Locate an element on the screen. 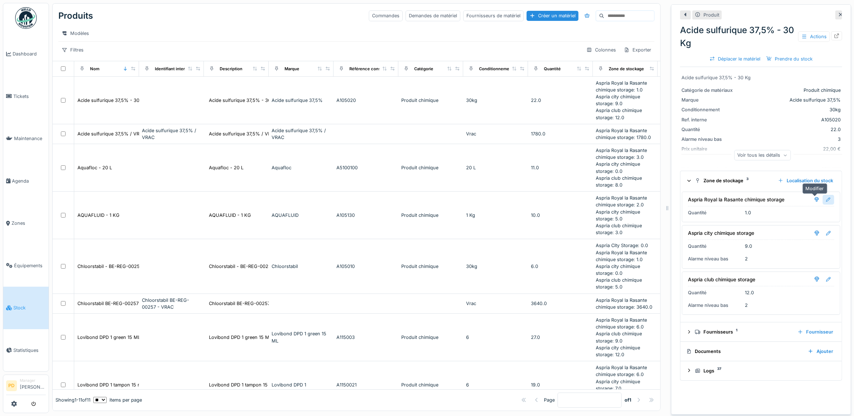 This screenshot has height=416, width=854. span: Aspria Royal la Rasante chimique storage: 2.0 is located at coordinates (621, 201).